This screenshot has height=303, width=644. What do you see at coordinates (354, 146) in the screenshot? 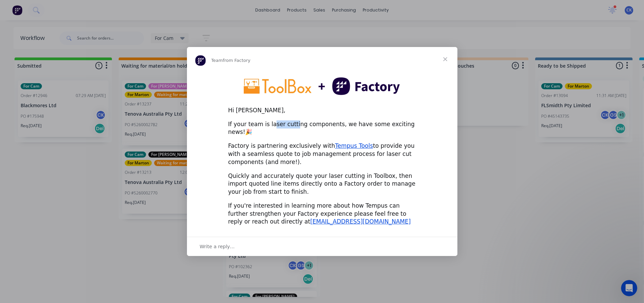
I see `a: Tempus Tools` at bounding box center [354, 146].